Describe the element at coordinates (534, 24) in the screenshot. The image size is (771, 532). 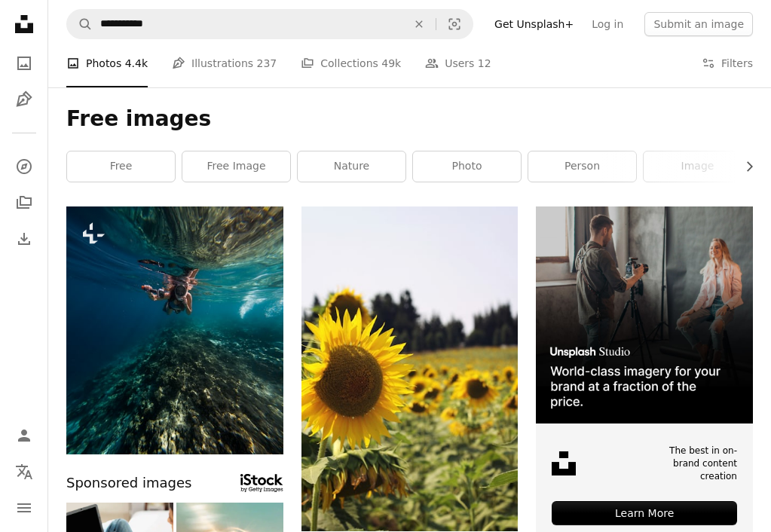
I see `a: Get Unsplash+` at that location.